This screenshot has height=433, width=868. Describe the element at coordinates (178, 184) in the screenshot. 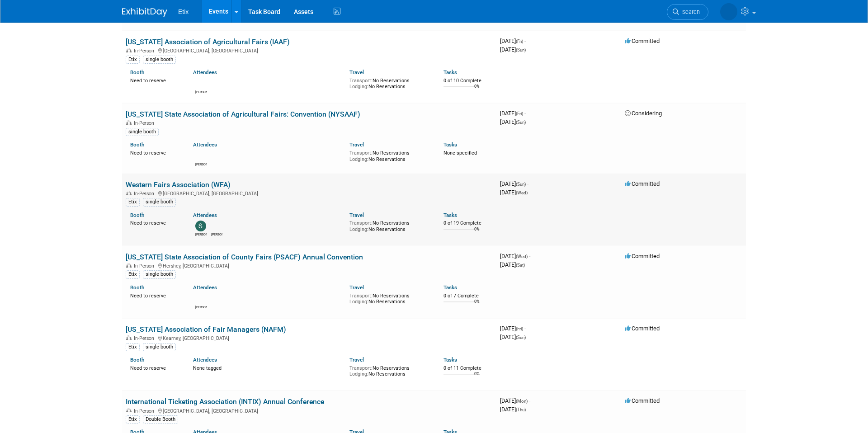

I see `a: Western Fairs Association (WFA)` at that location.